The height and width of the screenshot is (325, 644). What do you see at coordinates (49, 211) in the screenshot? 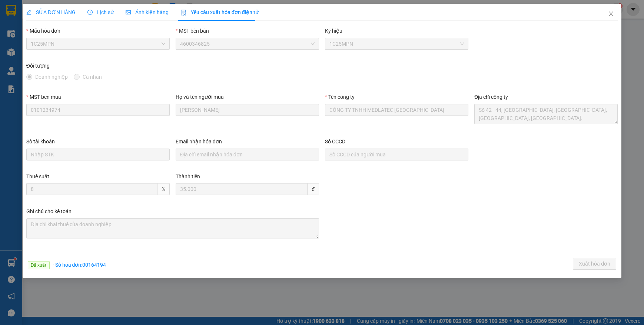
I see `label: Ghi chú cho kế toán` at bounding box center [49, 211].